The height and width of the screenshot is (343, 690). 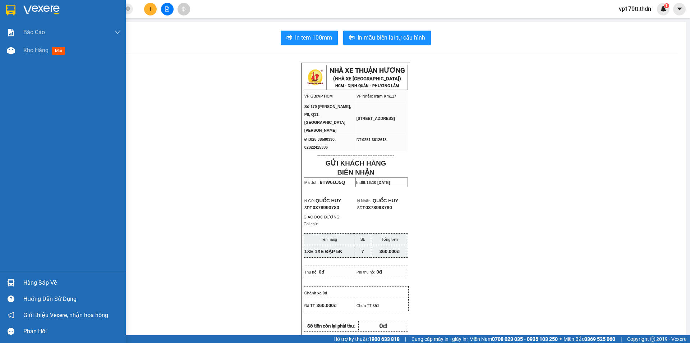 I want to click on span: đ, so click(x=377, y=305).